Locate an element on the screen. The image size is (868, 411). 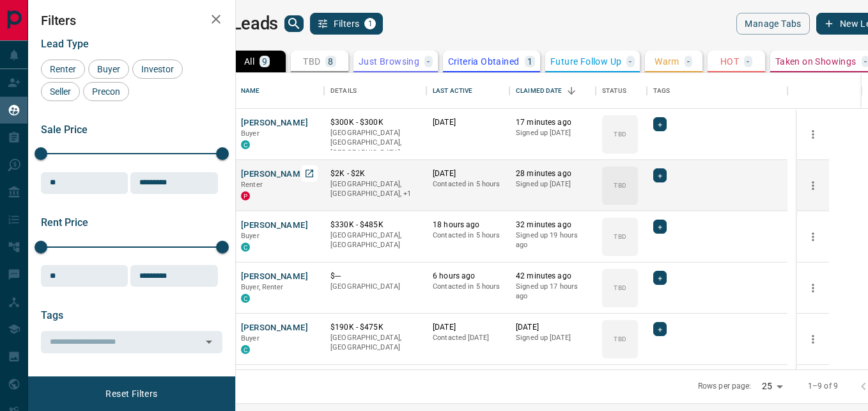
p: HOT is located at coordinates (730, 61).